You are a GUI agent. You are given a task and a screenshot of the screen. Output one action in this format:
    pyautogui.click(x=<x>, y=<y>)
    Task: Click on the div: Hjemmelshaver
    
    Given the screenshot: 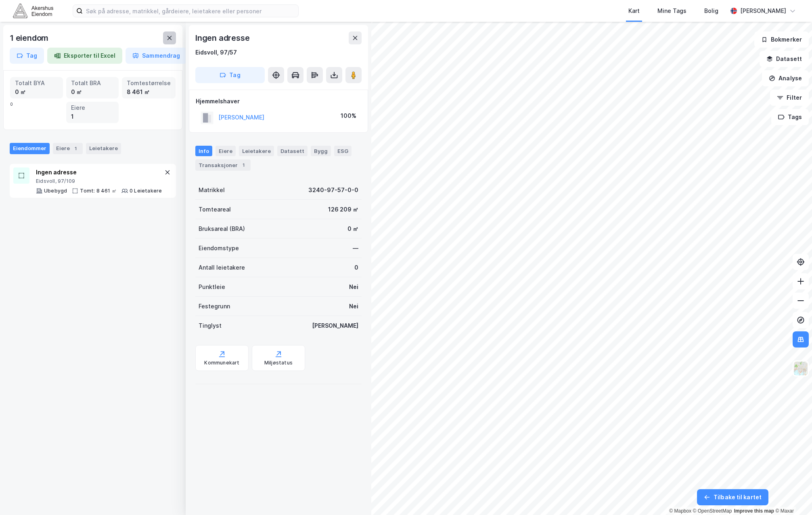 What is the action you would take?
    pyautogui.click(x=279, y=101)
    